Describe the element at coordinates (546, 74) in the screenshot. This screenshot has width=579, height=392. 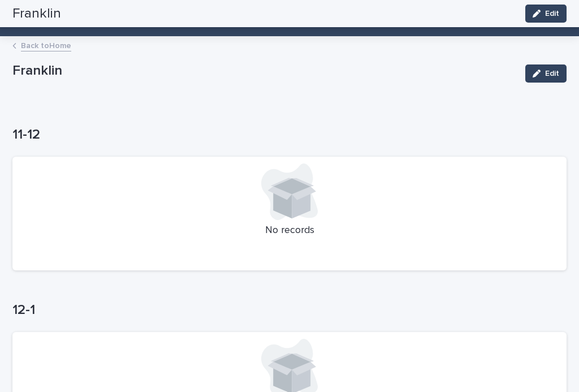
I see `button: Edit` at that location.